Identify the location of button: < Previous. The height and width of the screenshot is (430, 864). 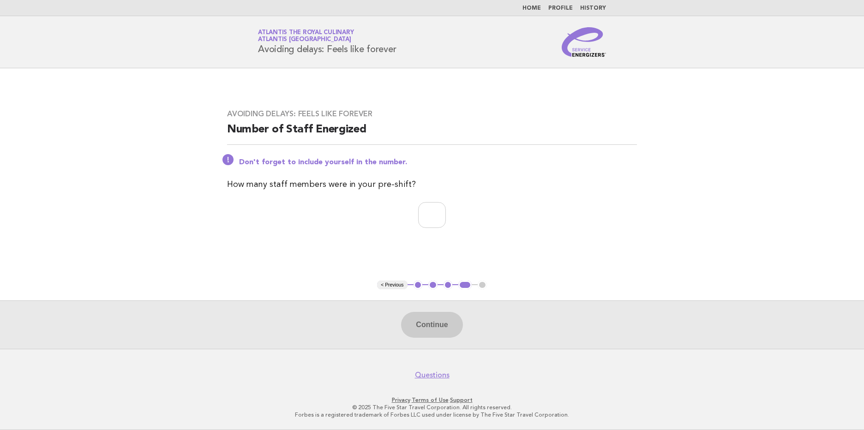
(392, 285).